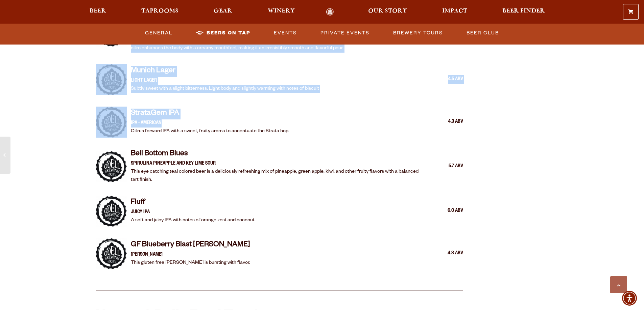 The height and width of the screenshot is (310, 644). What do you see at coordinates (629, 298) in the screenshot?
I see `div: Accessibility Menu` at bounding box center [629, 298].